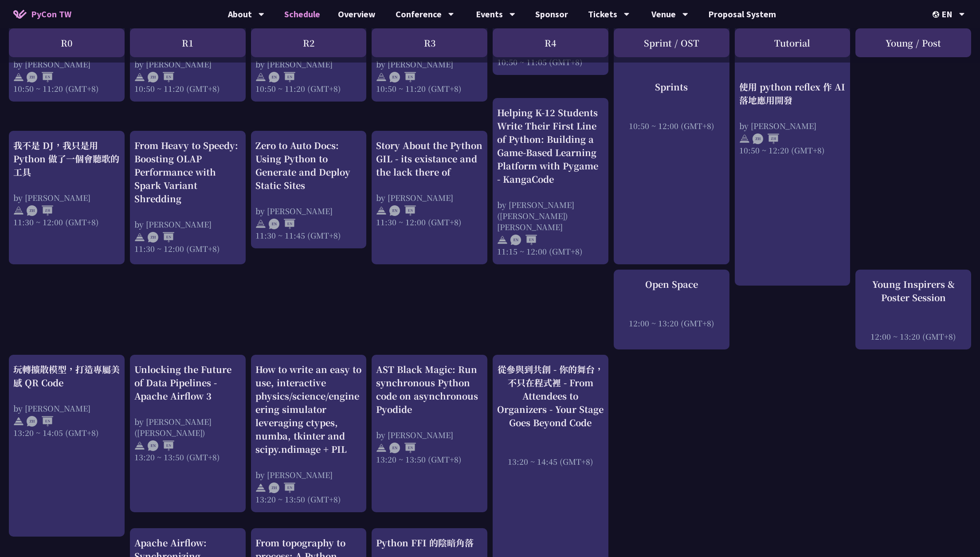 This screenshot has width=980, height=557. I want to click on div: Unlocking the Future of Data Pipelines - Apache Airflow 3, so click(187, 383).